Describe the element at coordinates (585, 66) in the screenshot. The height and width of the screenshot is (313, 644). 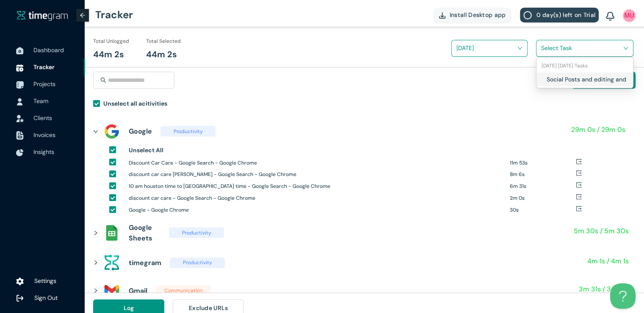
I see `div: 02-10-2025 Thursday Tasks` at that location.